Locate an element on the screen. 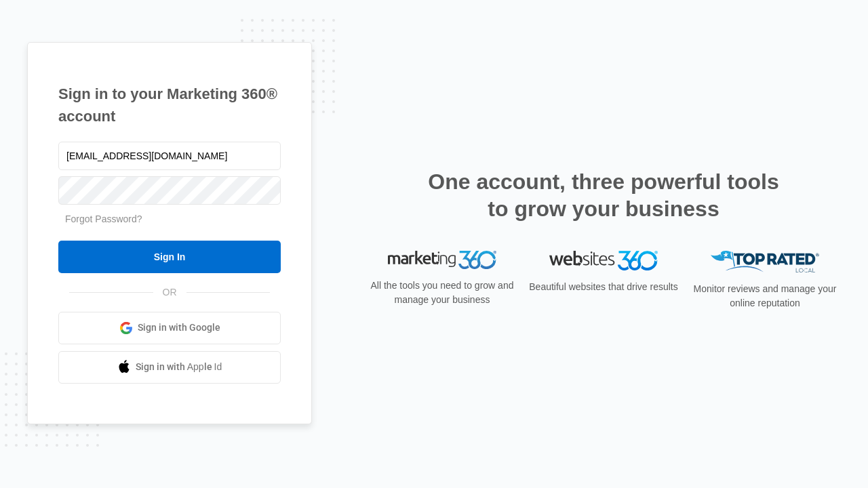 The height and width of the screenshot is (488, 868). span: Sign in with Apple Id is located at coordinates (179, 367).